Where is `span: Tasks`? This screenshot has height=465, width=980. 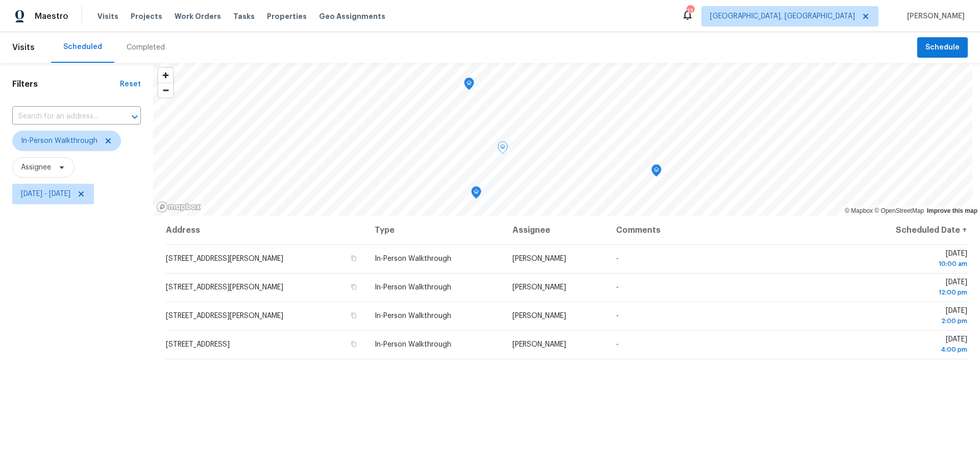
span: Tasks is located at coordinates (244, 17).